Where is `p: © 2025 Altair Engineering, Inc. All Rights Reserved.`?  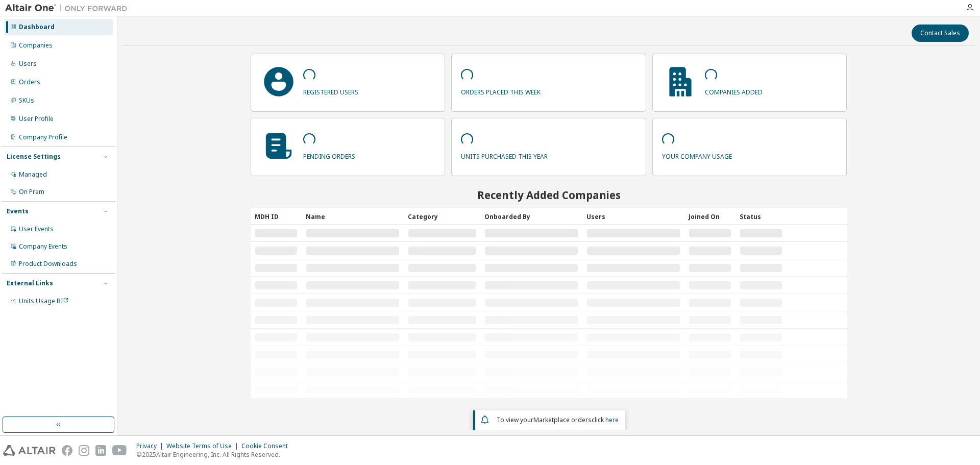
p: © 2025 Altair Engineering, Inc. All Rights Reserved. is located at coordinates (215, 455).